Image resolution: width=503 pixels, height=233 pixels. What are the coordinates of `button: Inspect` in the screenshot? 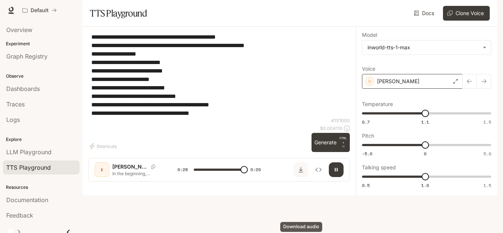 It's located at (319, 170).